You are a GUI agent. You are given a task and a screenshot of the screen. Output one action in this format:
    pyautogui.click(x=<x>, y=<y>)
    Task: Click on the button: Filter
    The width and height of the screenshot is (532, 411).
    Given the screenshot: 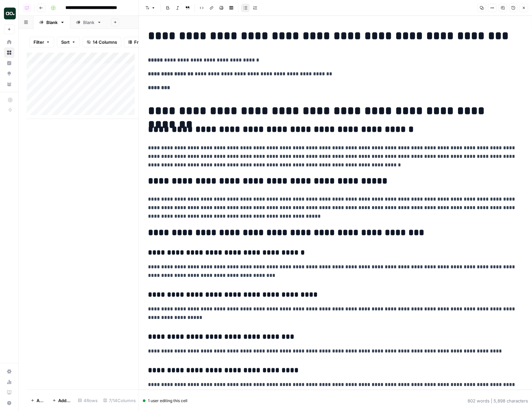 What is the action you would take?
    pyautogui.click(x=42, y=42)
    